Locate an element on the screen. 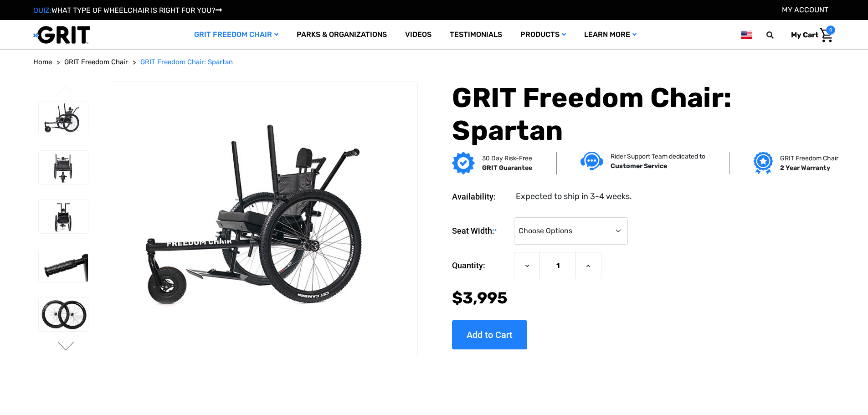 The width and height of the screenshot is (868, 415). span: GRIT Freedom Chair: Spartan is located at coordinates (187, 62).